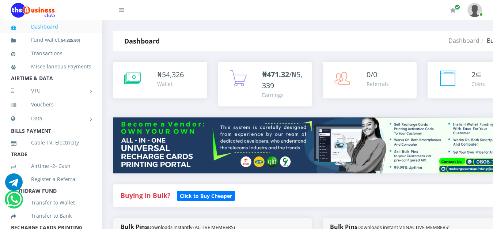 This screenshot has width=493, height=229. I want to click on i: Renew/Upgrade Subscription, so click(453, 10).